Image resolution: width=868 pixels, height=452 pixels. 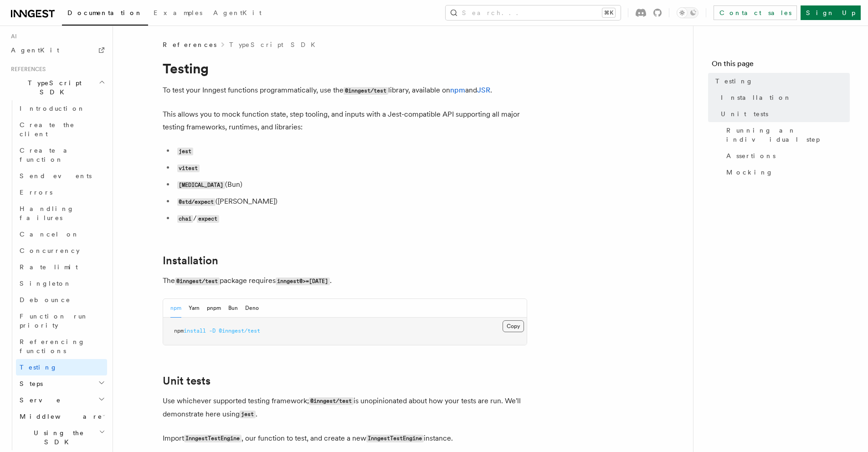 What do you see at coordinates (351, 185) in the screenshot?
I see `li: (Bun)` at bounding box center [351, 185].